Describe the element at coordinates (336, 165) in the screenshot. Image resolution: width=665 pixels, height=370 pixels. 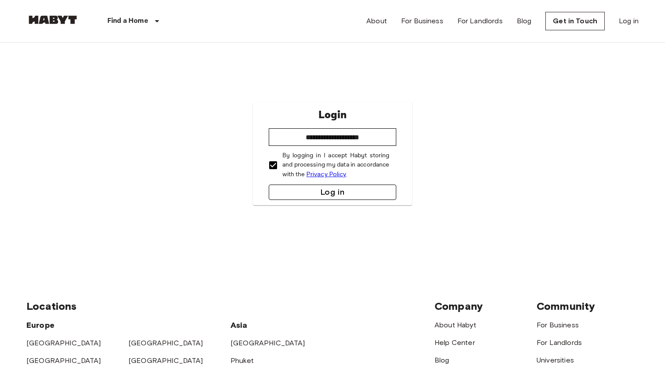
I see `p: By logging in I accept Habyt storing and processing my data in accordance with the` at that location.